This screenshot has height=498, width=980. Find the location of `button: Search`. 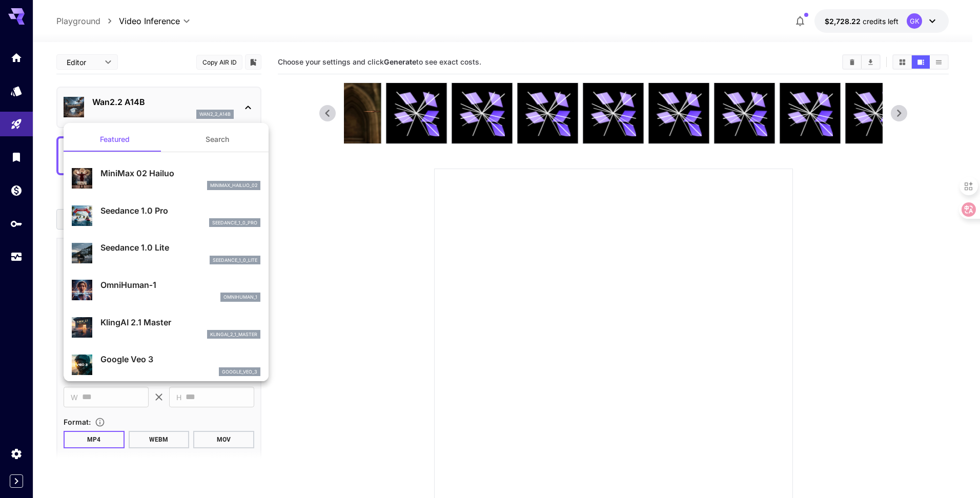

button: Search is located at coordinates (218, 140).